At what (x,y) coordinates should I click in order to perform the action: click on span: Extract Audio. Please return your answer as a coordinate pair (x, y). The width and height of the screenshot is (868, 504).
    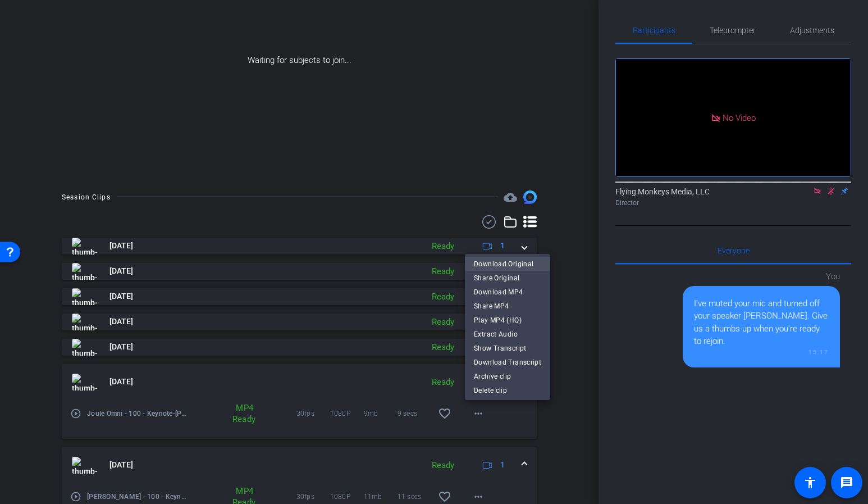
    Looking at the image, I should click on (507, 334).